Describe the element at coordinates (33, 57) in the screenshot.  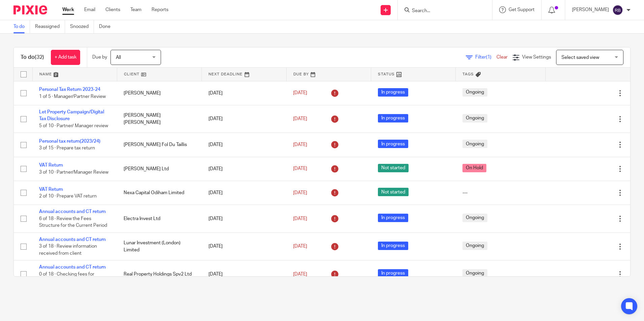
I see `h1: To do` at that location.